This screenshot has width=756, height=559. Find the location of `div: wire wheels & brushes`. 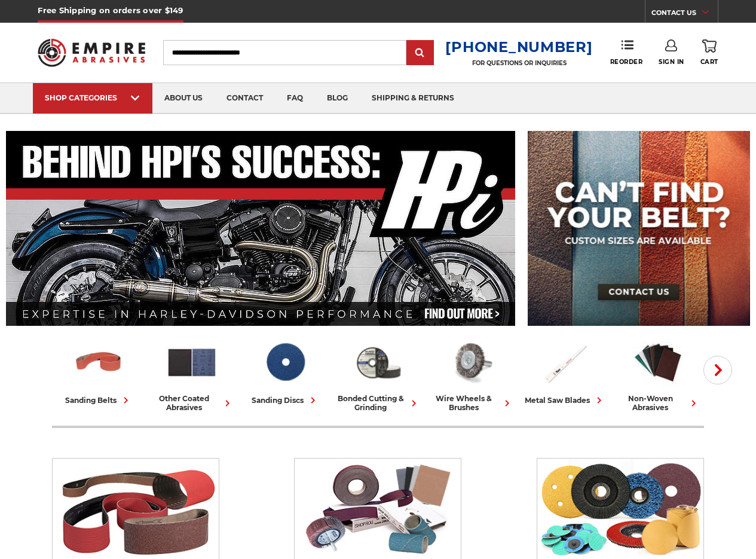

div: wire wheels & brushes is located at coordinates (472, 403).